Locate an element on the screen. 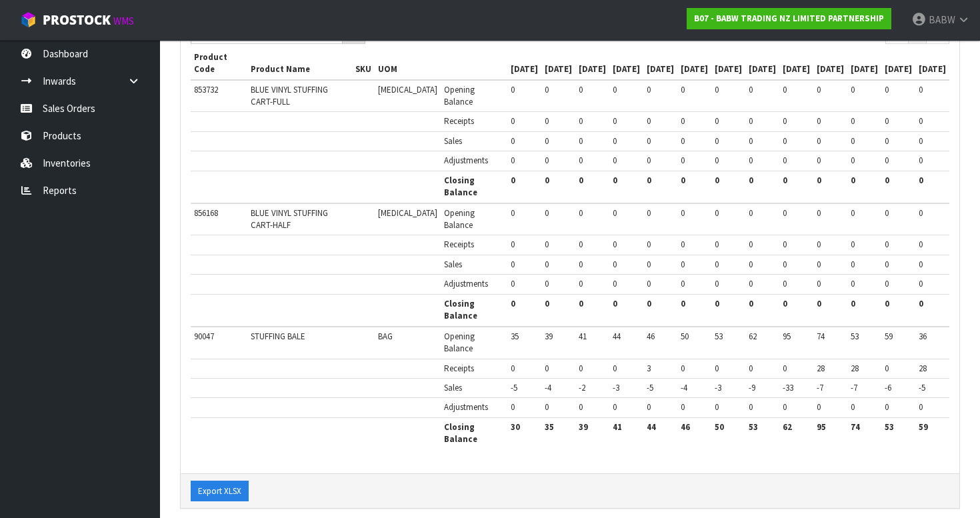 This screenshot has height=518, width=980. span: 30 is located at coordinates (515, 426).